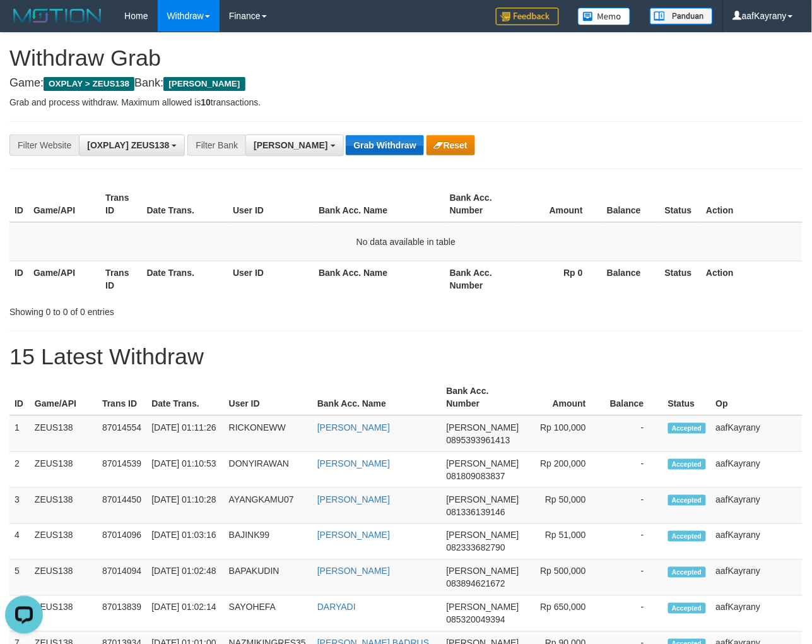 The height and width of the screenshot is (644, 812). Describe the element at coordinates (122, 506) in the screenshot. I see `td: 87014450` at that location.